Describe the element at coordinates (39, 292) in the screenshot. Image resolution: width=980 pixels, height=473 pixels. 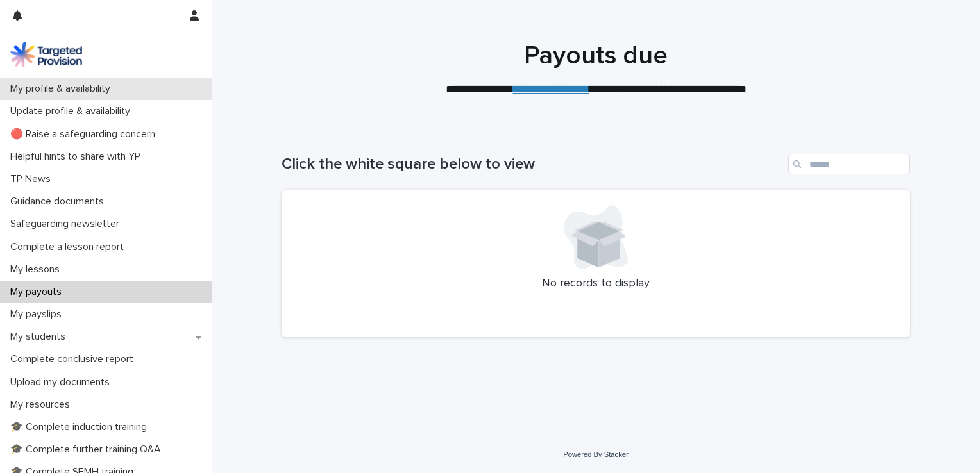
I see `p: My payouts` at that location.